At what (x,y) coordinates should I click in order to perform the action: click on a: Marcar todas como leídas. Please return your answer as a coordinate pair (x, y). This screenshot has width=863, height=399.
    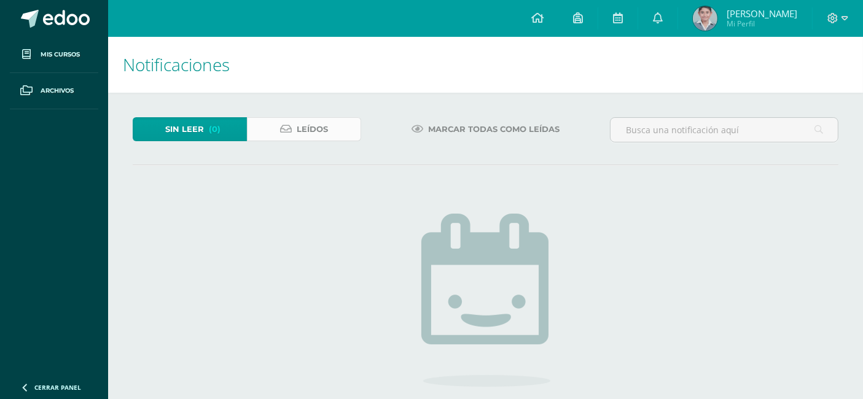
    Looking at the image, I should click on (485, 129).